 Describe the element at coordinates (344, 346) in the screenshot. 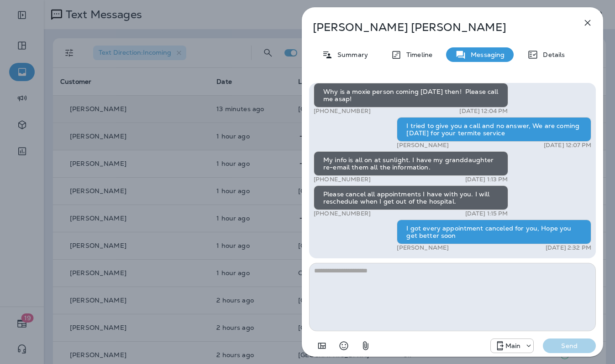

I see `button: Select an emoji` at that location.